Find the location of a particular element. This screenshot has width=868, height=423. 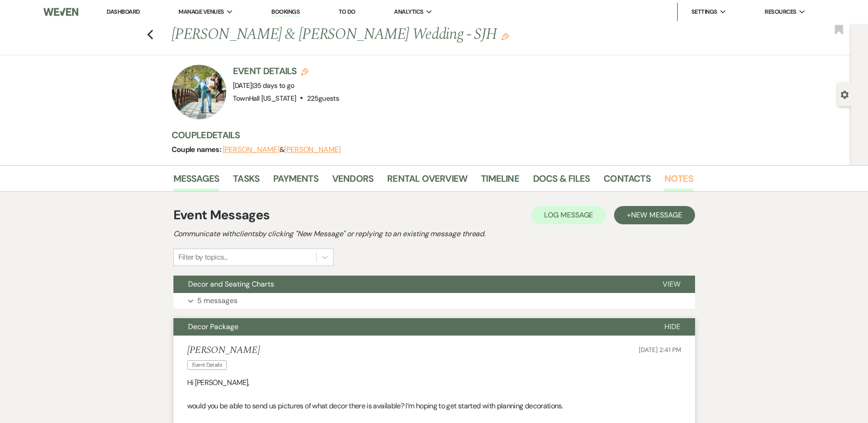

button: Hide is located at coordinates (672, 327).